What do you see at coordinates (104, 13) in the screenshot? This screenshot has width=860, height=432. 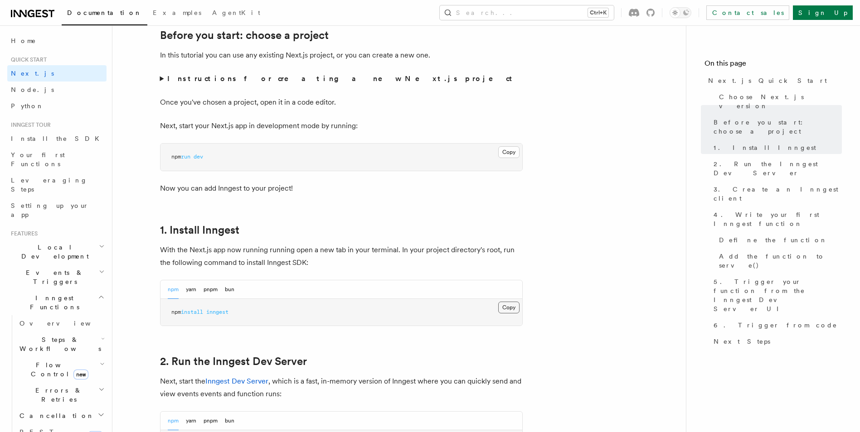 I see `span: Documentation` at bounding box center [104, 13].